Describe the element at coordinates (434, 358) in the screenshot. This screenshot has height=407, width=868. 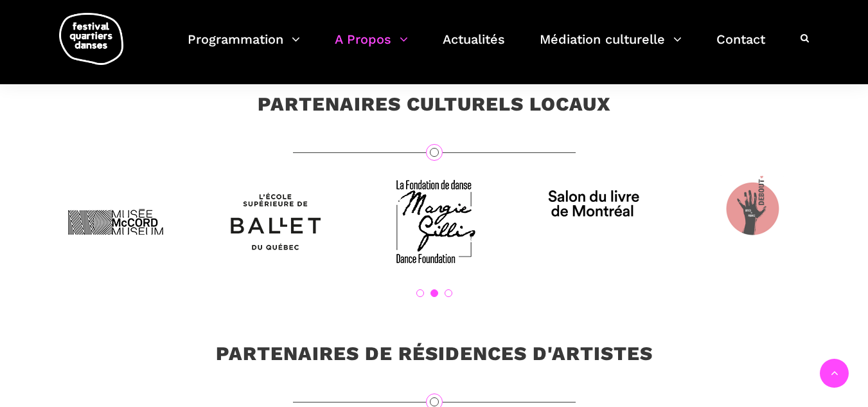
I see `h3: Partenaires de Résidences d'artistes` at that location.